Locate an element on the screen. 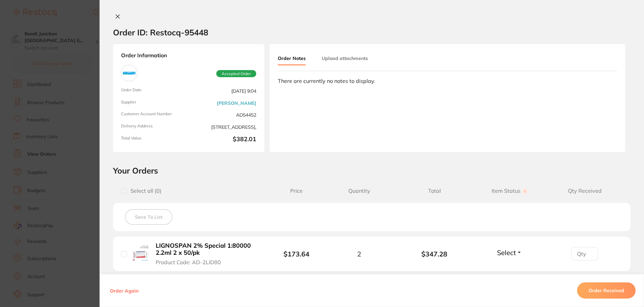  span: Customer Account Number is located at coordinates (154, 115).